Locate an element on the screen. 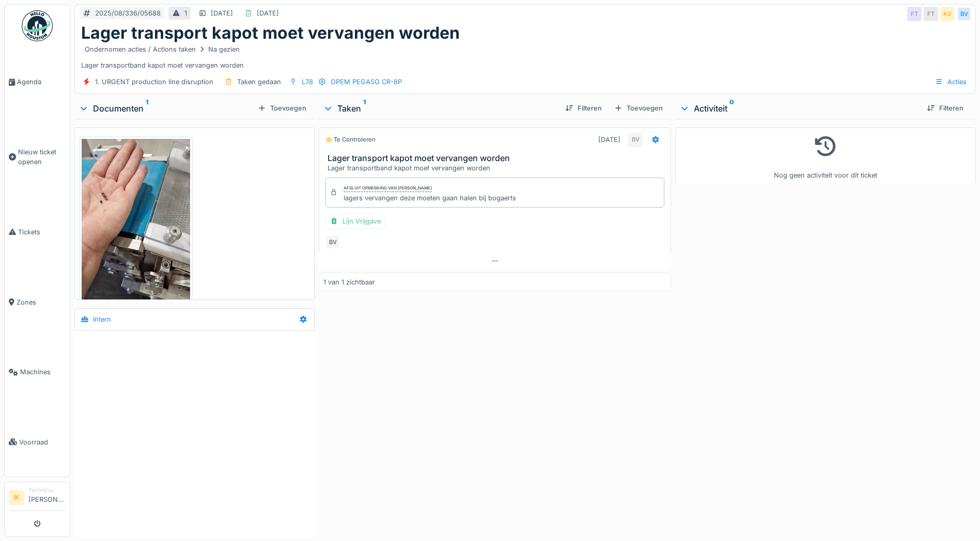 This screenshot has width=980, height=541. div: 1. URGENT production line disruption is located at coordinates (154, 81).